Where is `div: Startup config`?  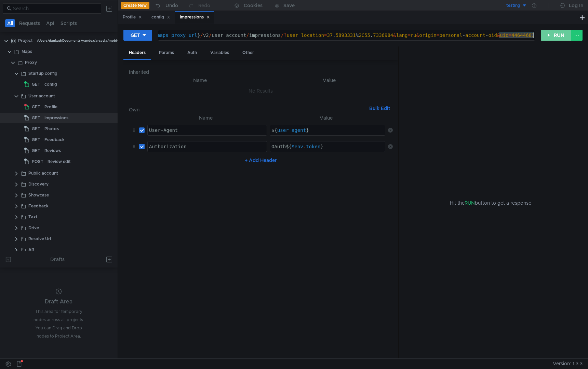 div: Startup config is located at coordinates (43, 74).